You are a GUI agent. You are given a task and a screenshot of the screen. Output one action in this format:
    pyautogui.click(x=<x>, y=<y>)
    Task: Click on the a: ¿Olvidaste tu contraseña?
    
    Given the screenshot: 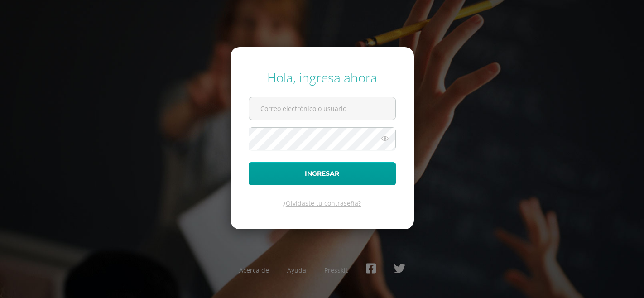 What is the action you would take?
    pyautogui.click(x=322, y=203)
    